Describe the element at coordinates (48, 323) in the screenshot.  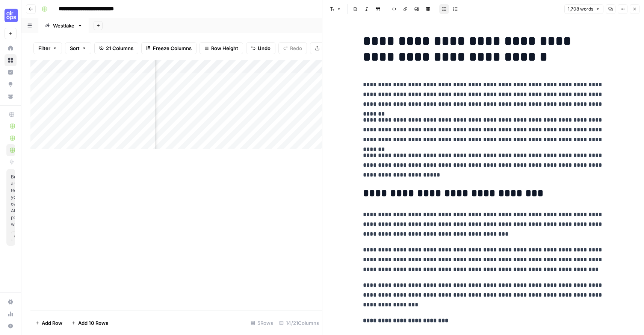
I see `button: Add Row` at that location.